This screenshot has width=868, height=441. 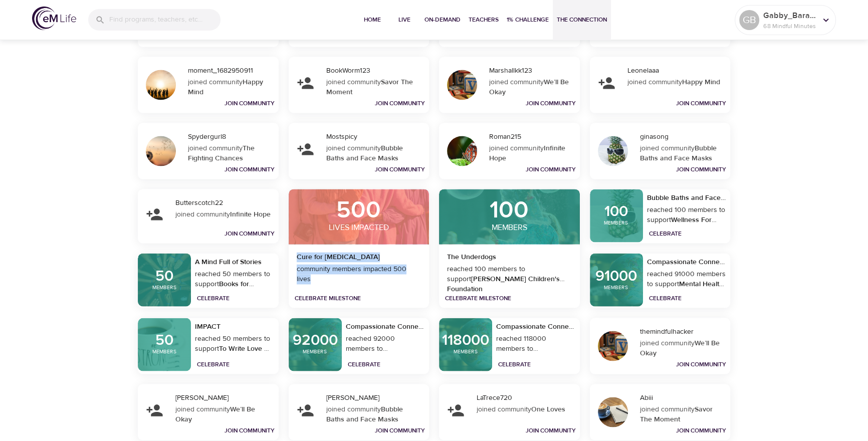 What do you see at coordinates (582, 20) in the screenshot?
I see `span: The Connection` at bounding box center [582, 20].